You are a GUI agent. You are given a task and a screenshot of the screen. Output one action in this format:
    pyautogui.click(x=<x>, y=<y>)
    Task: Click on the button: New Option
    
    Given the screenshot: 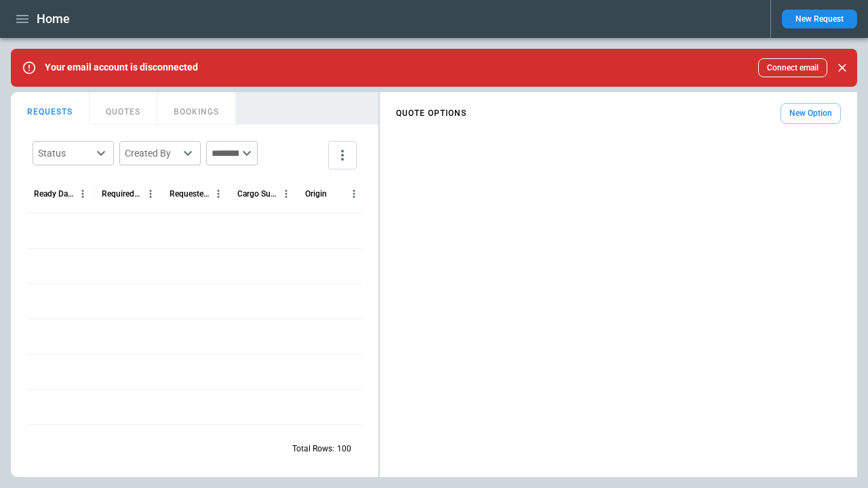 What is the action you would take?
    pyautogui.click(x=810, y=113)
    